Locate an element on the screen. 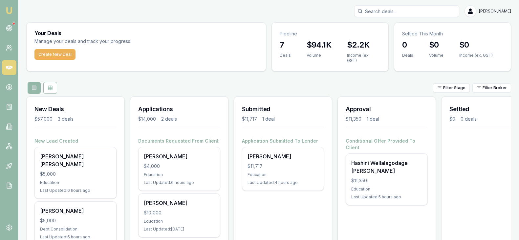 Image resolution: width=519 pixels, height=240 pixels. h4: New Lead Created is located at coordinates (75, 141).